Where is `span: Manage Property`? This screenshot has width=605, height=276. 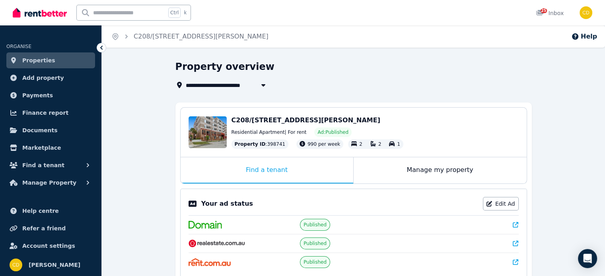
span: Manage Property is located at coordinates (49, 183).